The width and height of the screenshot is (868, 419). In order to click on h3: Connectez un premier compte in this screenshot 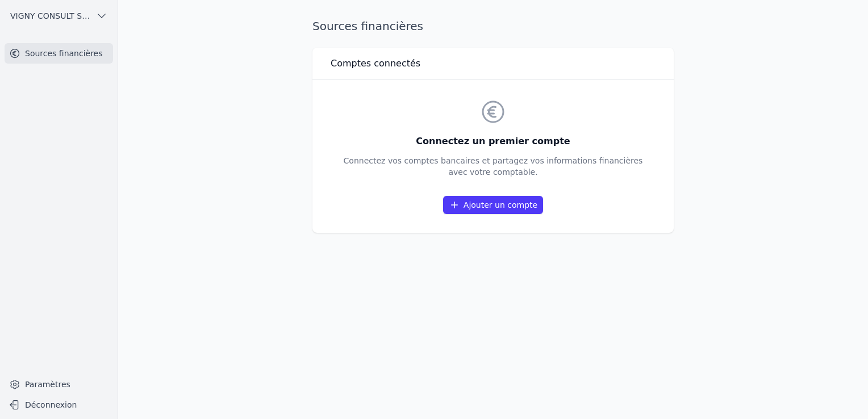, I will do `click(493, 141)`.